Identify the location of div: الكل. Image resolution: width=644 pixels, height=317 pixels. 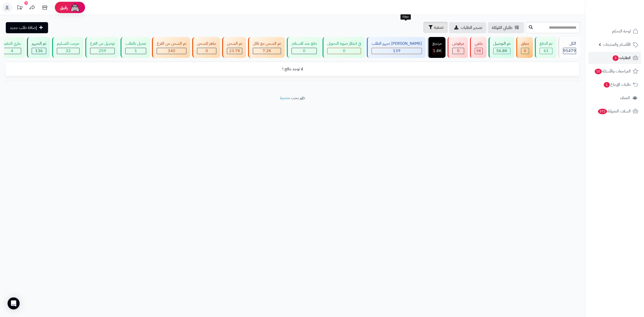
(569, 44).